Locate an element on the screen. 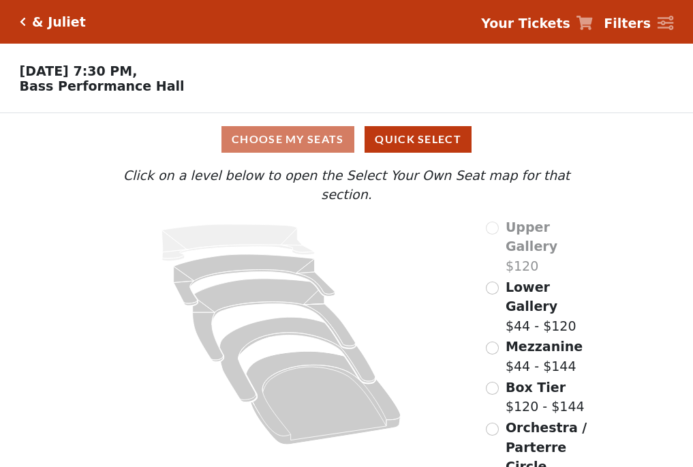  span: Box Tier is located at coordinates (536, 387).